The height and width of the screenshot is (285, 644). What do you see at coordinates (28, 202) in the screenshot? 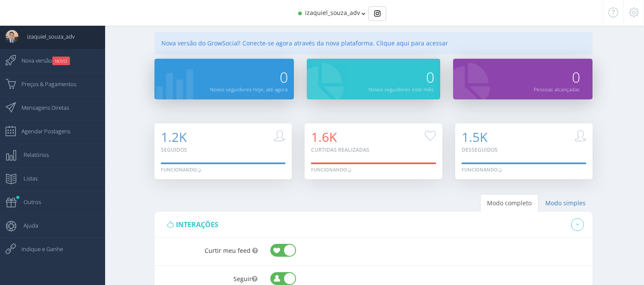
I see `span: Outros` at bounding box center [28, 202].